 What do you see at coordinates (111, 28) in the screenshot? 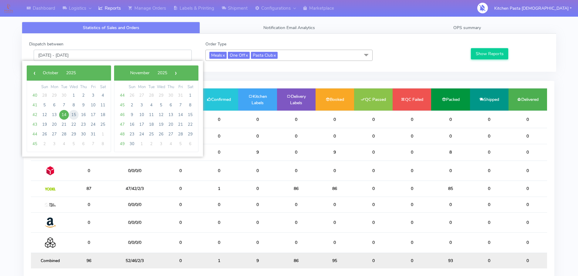
I see `span: Statistics of Sales and Orders` at bounding box center [111, 28].